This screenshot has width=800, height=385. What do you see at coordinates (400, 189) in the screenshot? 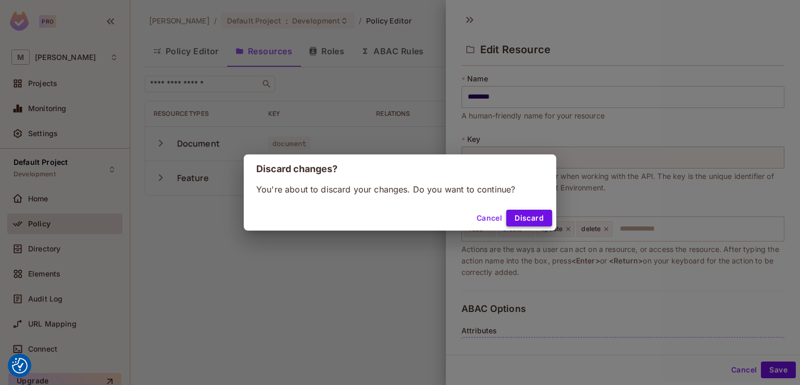
I see `p: You're about to discard your changes. Do you want to continue?` at bounding box center [400, 189].